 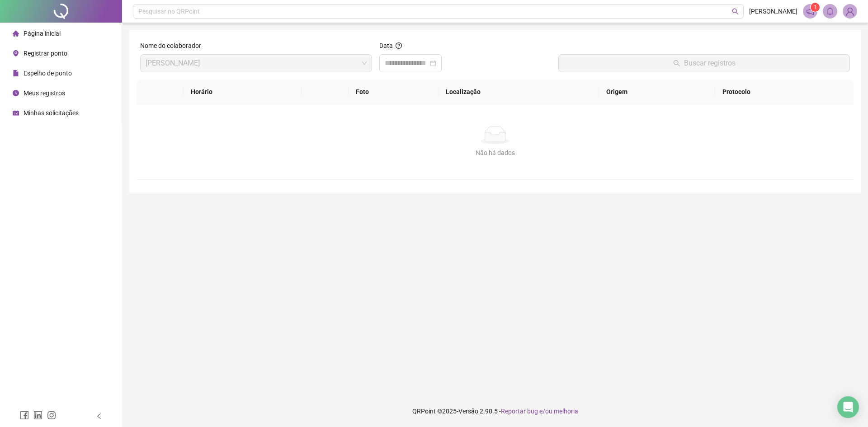 I want to click on span: Versão, so click(x=468, y=411).